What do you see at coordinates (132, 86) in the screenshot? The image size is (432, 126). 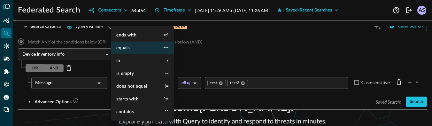 I see `span: does not equal` at bounding box center [132, 86].